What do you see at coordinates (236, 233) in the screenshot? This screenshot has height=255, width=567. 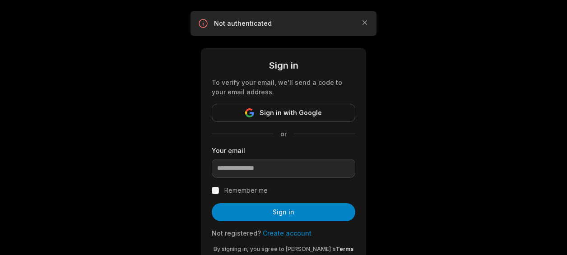 I see `span: Not registered?` at bounding box center [236, 233].